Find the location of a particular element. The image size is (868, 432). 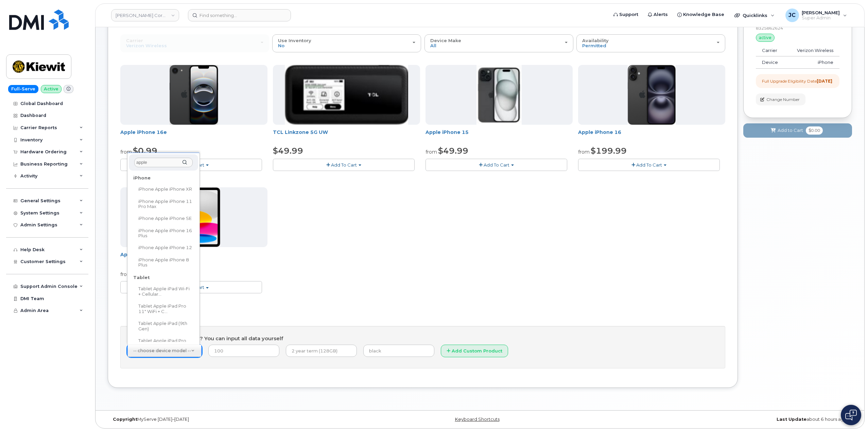

div: iPhone Apple iPhone XR is located at coordinates (163, 189).